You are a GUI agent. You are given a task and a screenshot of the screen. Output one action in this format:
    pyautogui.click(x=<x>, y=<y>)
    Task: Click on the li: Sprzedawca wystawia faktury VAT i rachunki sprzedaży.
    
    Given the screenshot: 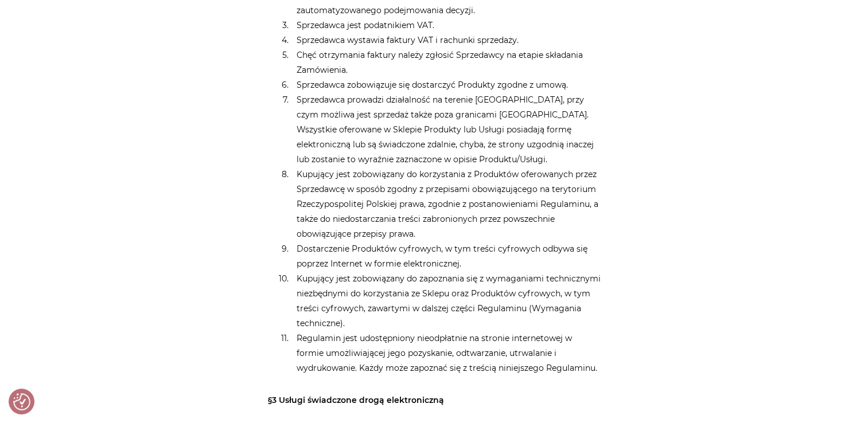 What is the action you would take?
    pyautogui.click(x=446, y=40)
    